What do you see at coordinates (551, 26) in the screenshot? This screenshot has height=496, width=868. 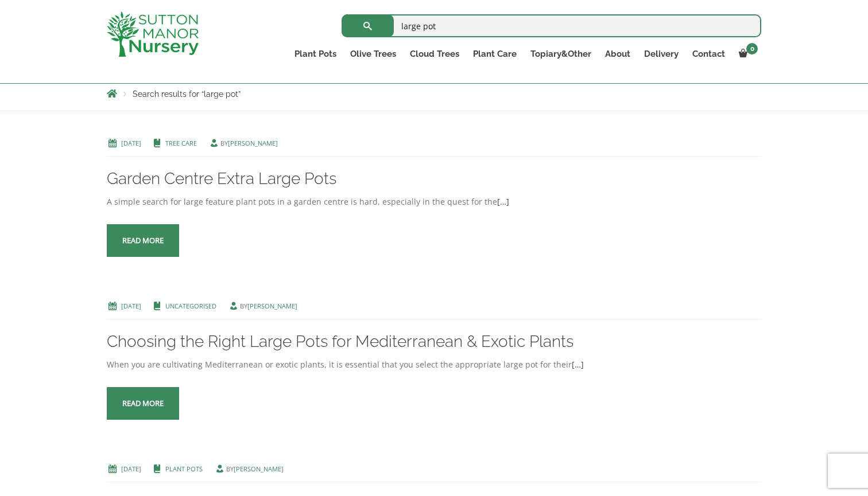 I see `input: Search...` at bounding box center [551, 26].